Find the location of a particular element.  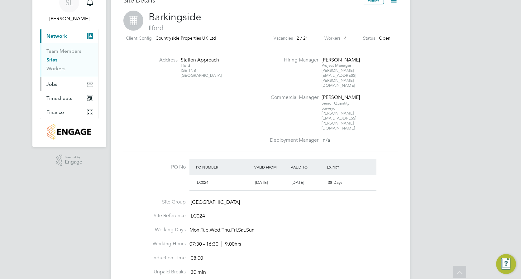

span: Tue, is located at coordinates (205, 230).